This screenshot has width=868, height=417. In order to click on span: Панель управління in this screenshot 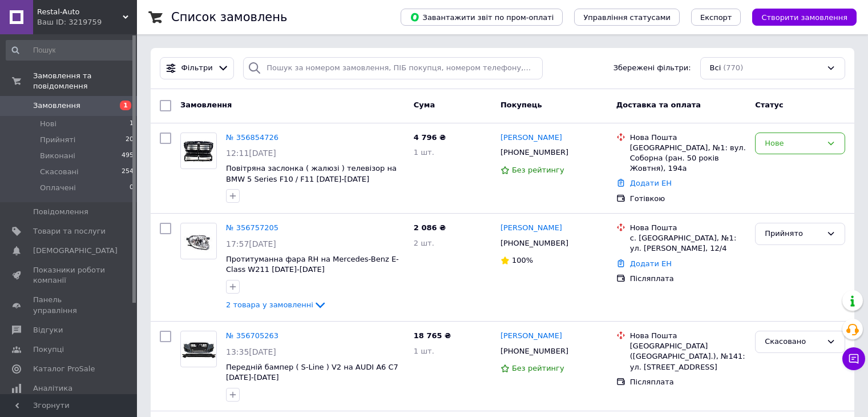, I will do `click(69, 305)`.